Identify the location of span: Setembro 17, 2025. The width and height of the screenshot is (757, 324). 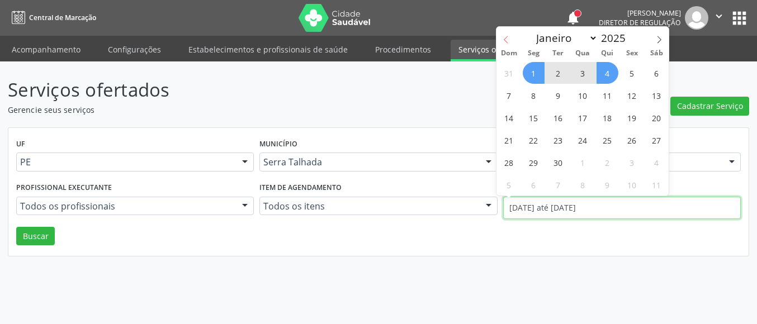
(583, 117).